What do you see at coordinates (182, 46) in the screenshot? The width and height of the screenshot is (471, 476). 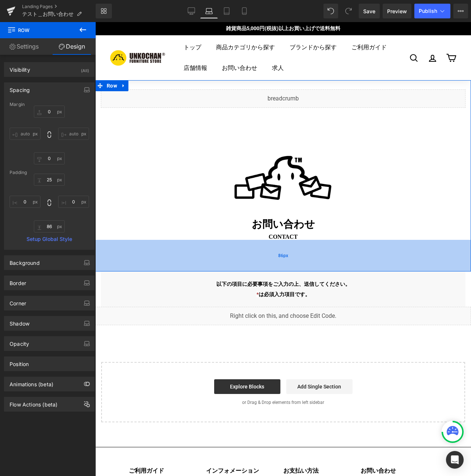 I see `a: 求人` at bounding box center [182, 46].